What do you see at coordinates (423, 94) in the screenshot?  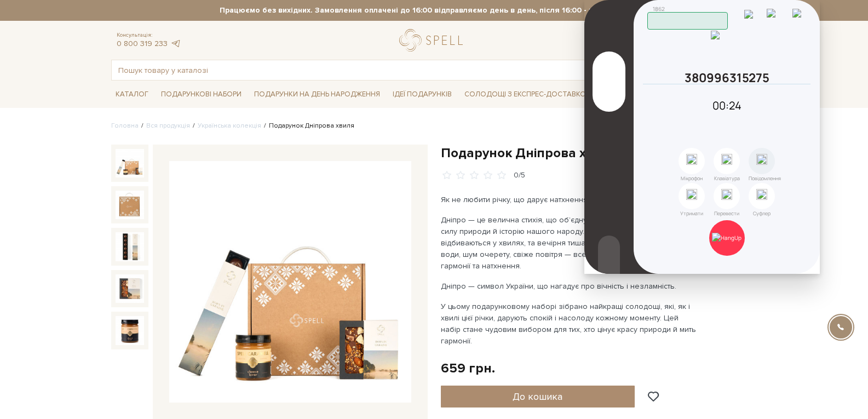 I see `a: Ідеї подарунків` at bounding box center [423, 94].